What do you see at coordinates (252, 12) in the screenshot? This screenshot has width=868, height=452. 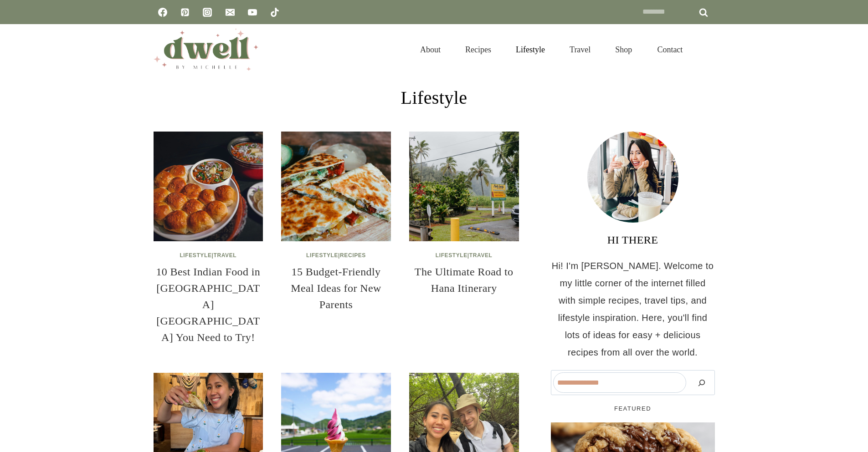 I see `a: YouTube` at bounding box center [252, 12].